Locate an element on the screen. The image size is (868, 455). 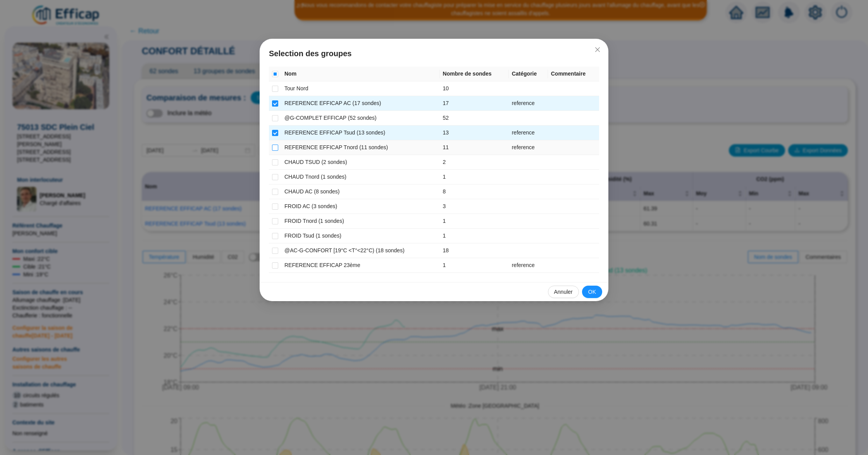
td: 3 is located at coordinates (474, 207).